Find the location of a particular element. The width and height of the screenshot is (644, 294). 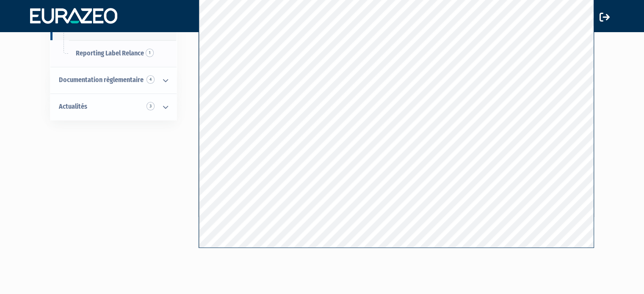

a: Reporting Label Relance1 is located at coordinates (114, 54).